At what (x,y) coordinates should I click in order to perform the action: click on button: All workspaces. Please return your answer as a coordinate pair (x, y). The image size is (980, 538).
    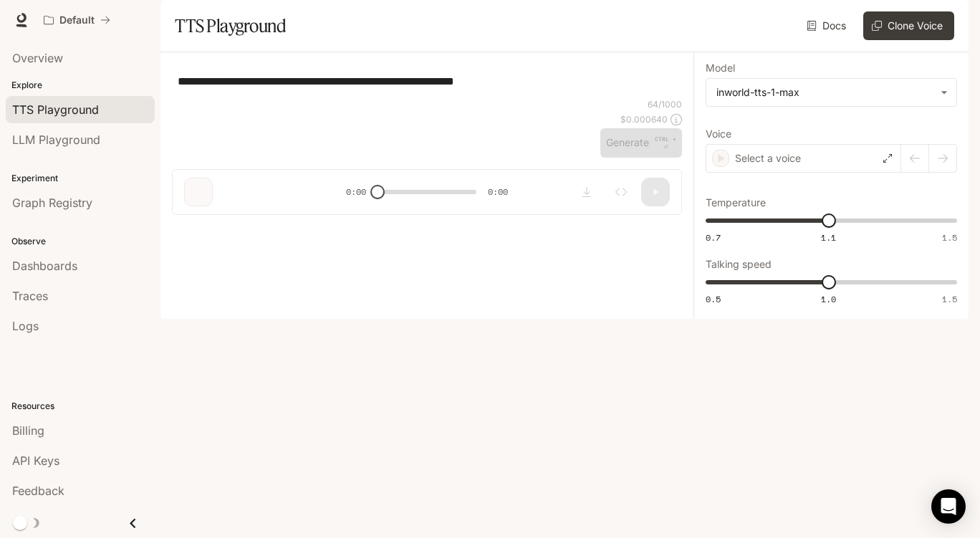
    Looking at the image, I should click on (76, 20).